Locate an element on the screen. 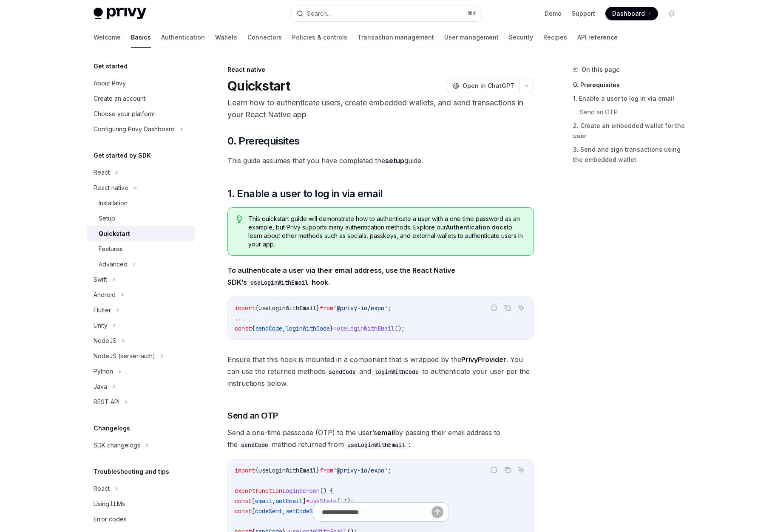  span: Dashboard is located at coordinates (628, 13).